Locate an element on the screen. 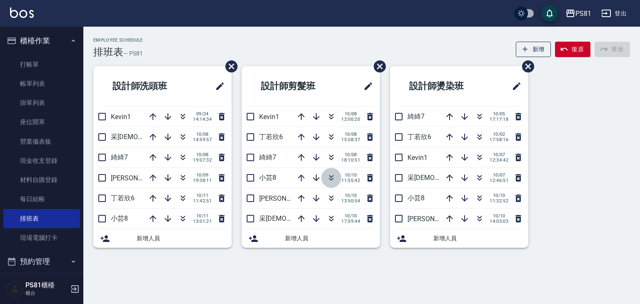 The height and width of the screenshot is (304, 640). span: 11:32:52 is located at coordinates (499, 201).